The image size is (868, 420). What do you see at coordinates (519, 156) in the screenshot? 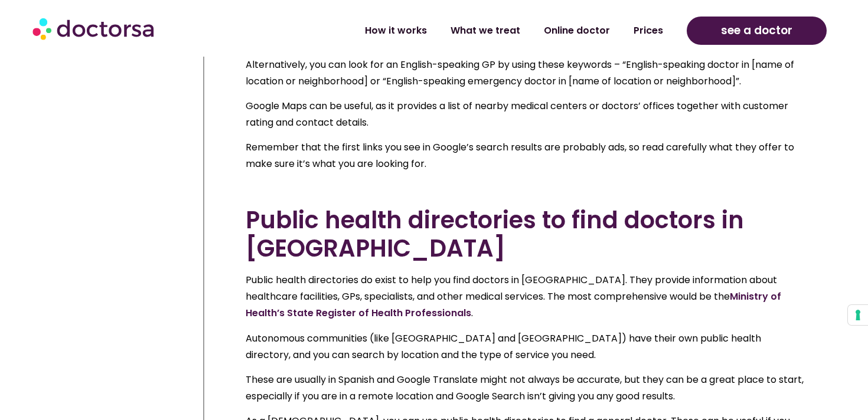
I see `span: Remember that the first links you see in Google’s search results are probably ads, so read carefu...` at bounding box center [519, 156].